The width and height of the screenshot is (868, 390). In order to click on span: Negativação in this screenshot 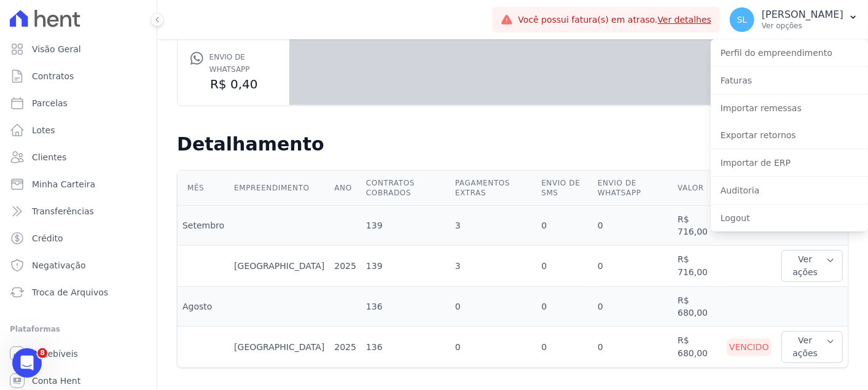, I will do `click(59, 266)`.